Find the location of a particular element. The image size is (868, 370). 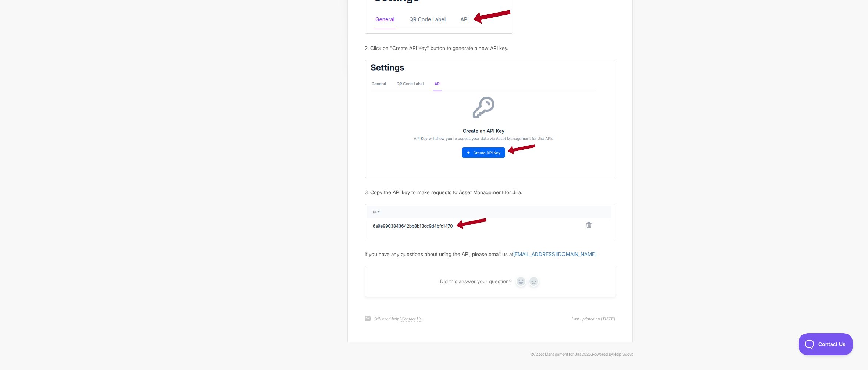

img: file-2mILNbuevk.png is located at coordinates (490, 223).